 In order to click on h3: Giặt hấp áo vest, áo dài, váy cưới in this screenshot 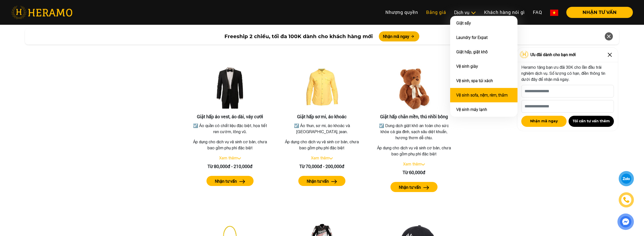, I will do `click(230, 117)`.